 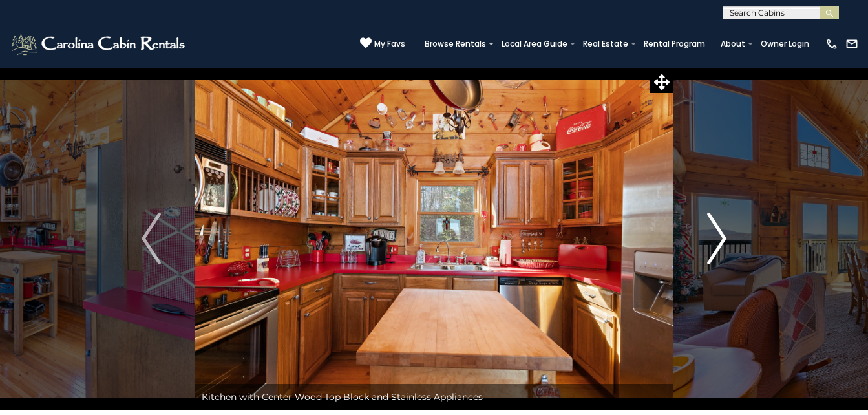 I want to click on img: phone-regular-white.png, so click(x=832, y=44).